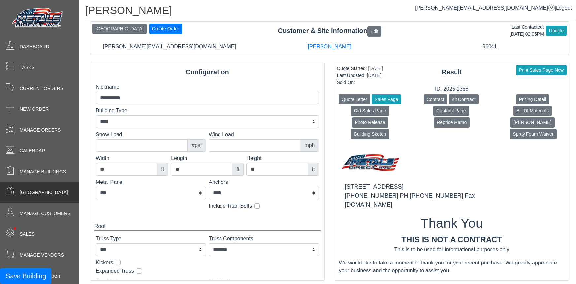 The height and width of the screenshot is (284, 576). What do you see at coordinates (370, 111) in the screenshot?
I see `button: Old Sales Page` at bounding box center [370, 111].